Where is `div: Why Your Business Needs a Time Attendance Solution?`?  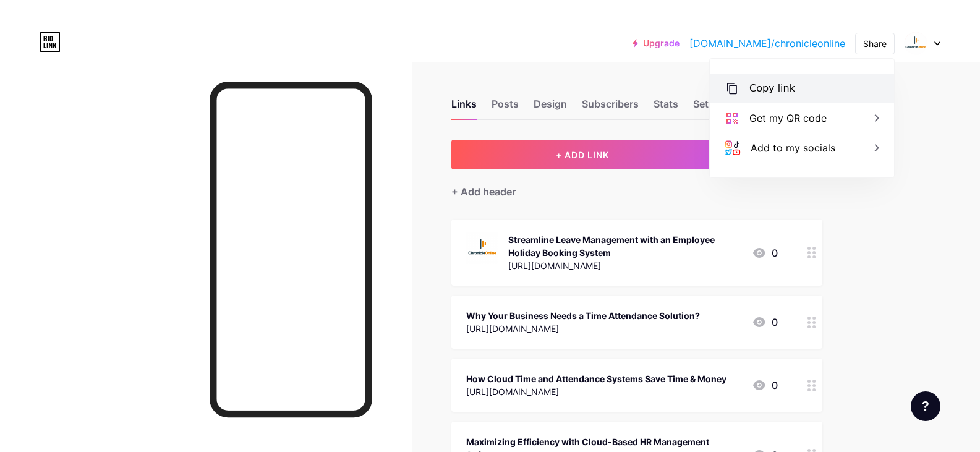 div: Why Your Business Needs a Time Attendance Solution? is located at coordinates (583, 316).